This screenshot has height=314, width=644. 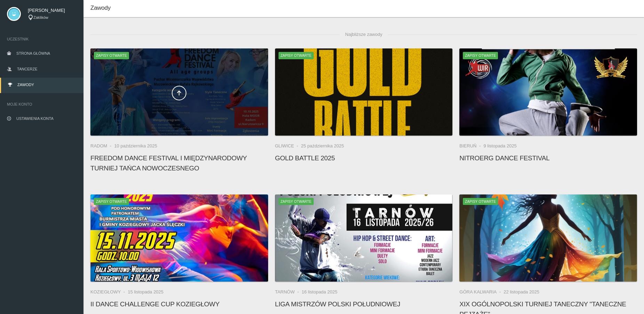 I want to click on li: Gliwice, so click(x=288, y=146).